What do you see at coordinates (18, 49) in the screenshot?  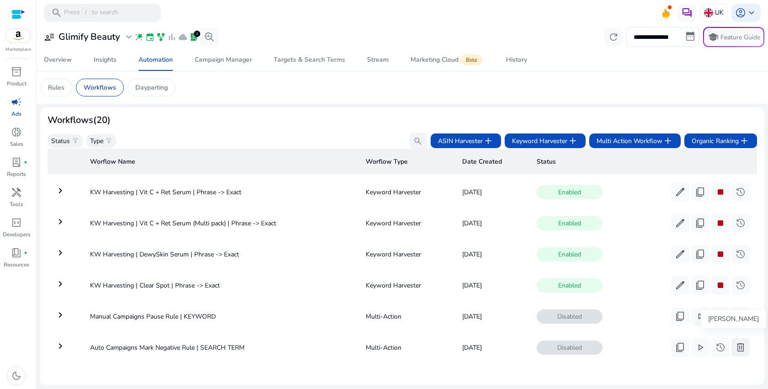 I see `p: Marketplace` at bounding box center [18, 49].